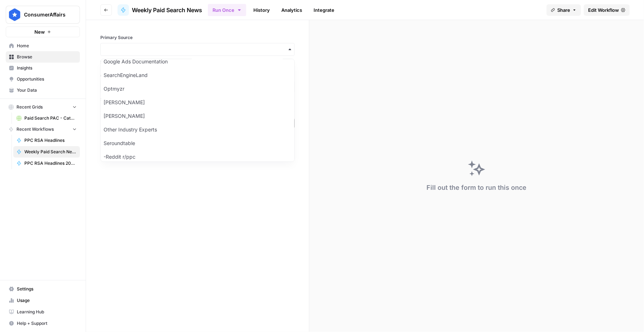 The image size is (644, 332). Describe the element at coordinates (47, 323) in the screenshot. I see `span: Help + Support` at that location.